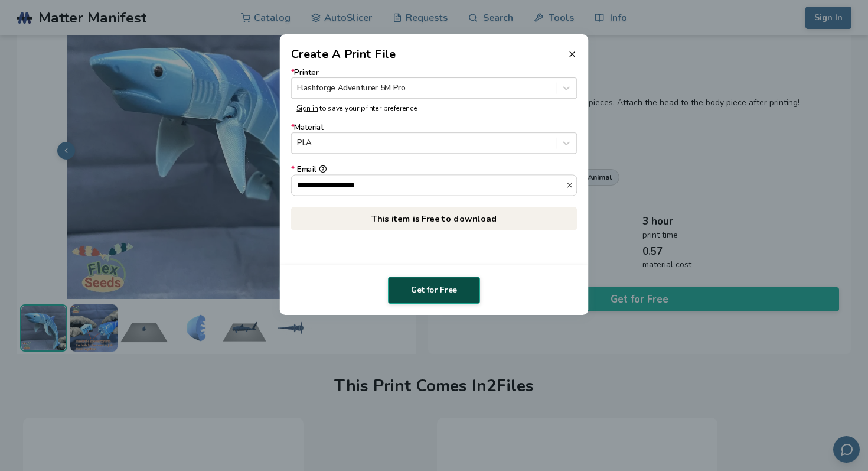  I want to click on label: Material, so click(434, 138).